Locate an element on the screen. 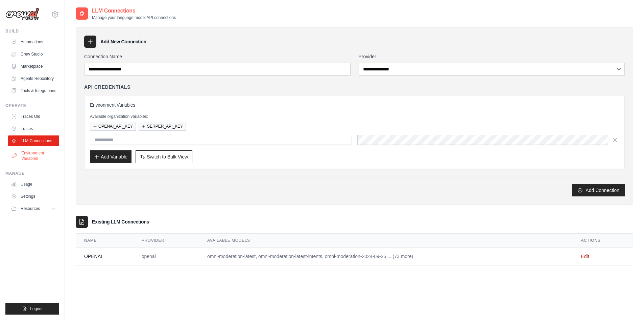 The image size is (644, 320). a: Marketplace is located at coordinates (34, 66).